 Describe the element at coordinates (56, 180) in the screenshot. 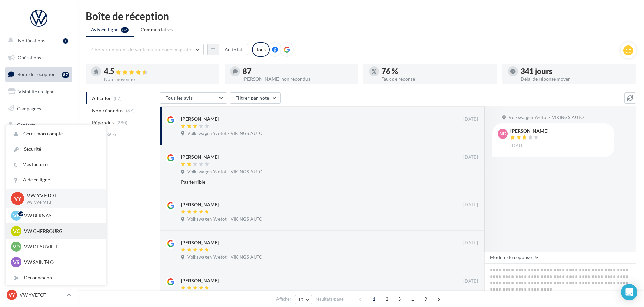

I see `a: Aide en ligne` at that location.